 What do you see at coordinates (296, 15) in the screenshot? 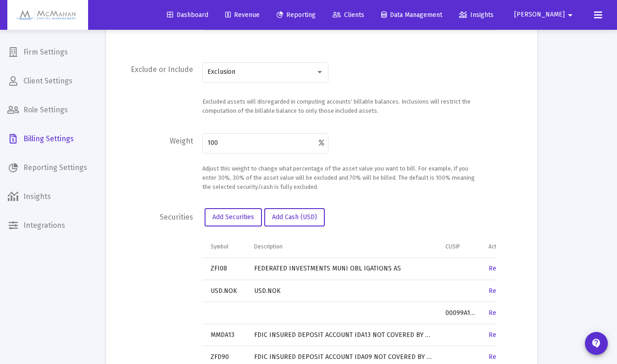
I see `span: Reporting` at bounding box center [296, 15].